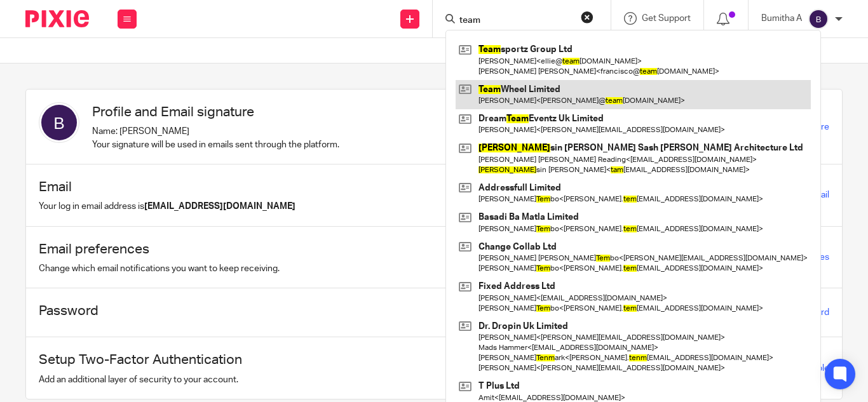  What do you see at coordinates (216, 112) in the screenshot?
I see `h1: Profile and Email signature` at bounding box center [216, 112].